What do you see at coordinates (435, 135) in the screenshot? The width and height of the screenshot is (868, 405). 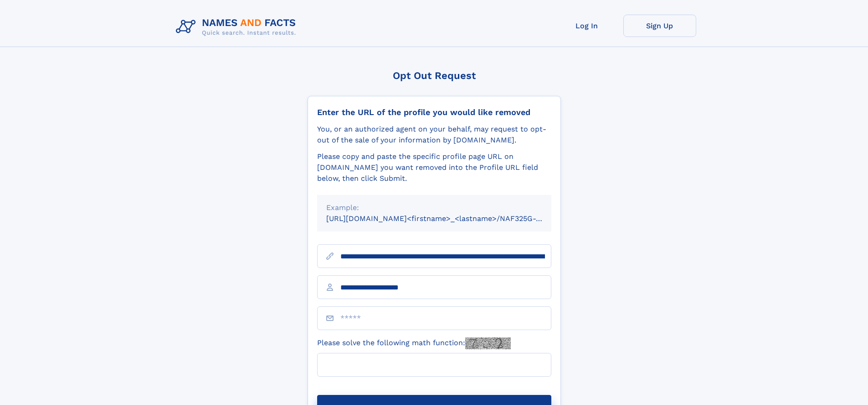 I see `div: You, or an authorized agent on your behalf, may request to opt-out of the sale of your informatio...` at bounding box center [435, 135].